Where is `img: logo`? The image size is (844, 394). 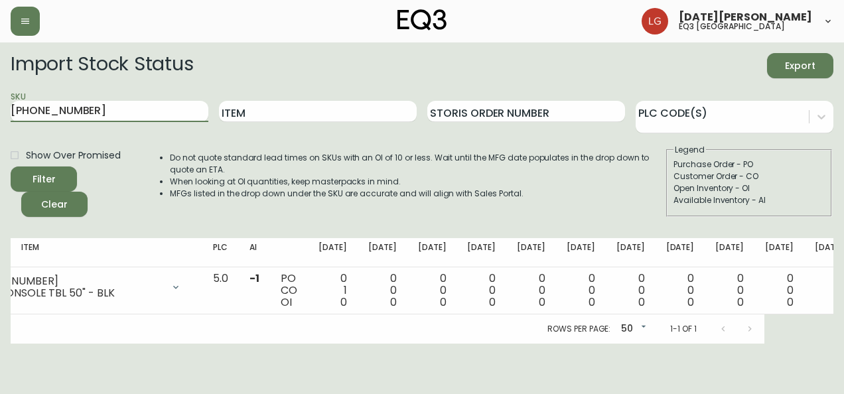
img: logo is located at coordinates (422, 20).